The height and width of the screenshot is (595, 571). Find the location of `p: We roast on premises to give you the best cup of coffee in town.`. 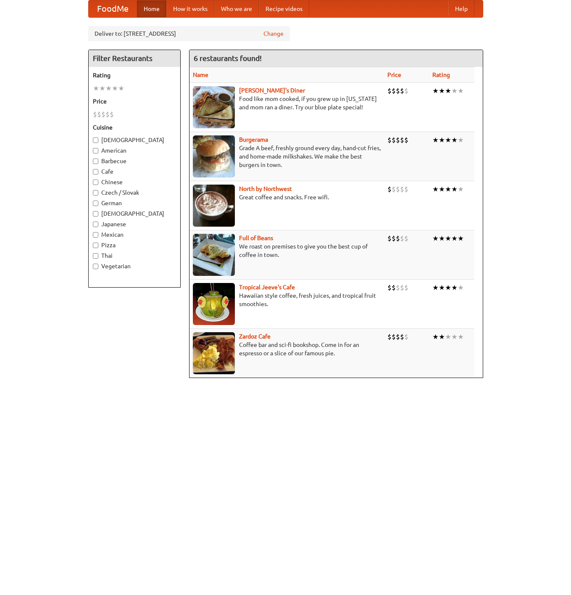

p: We roast on premises to give you the best cup of coffee in town. is located at coordinates (287, 251).